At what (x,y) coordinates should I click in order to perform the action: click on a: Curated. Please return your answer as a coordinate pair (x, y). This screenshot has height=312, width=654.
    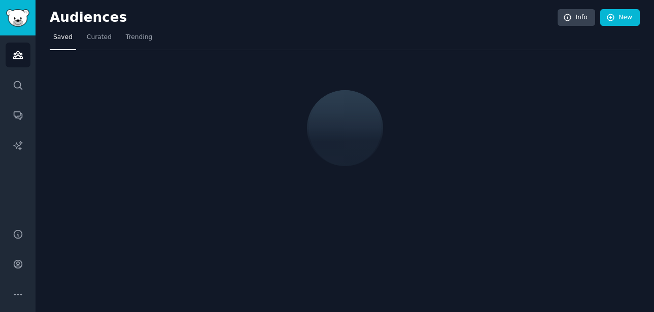
    Looking at the image, I should click on (99, 40).